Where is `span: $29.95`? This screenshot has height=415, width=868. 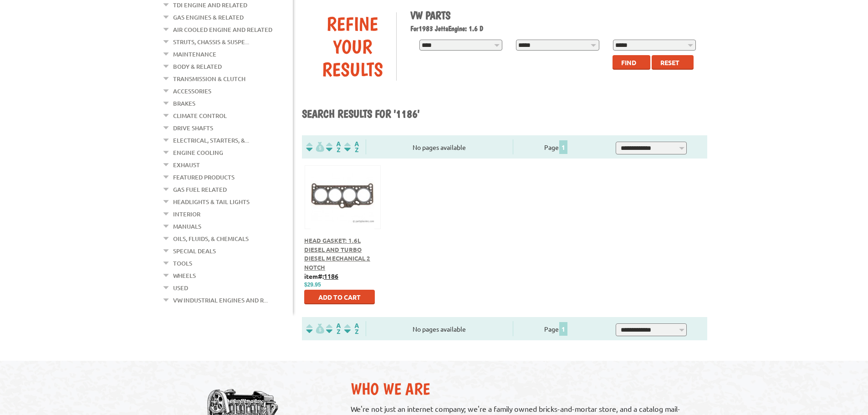
span: $29.95 is located at coordinates (313, 285).